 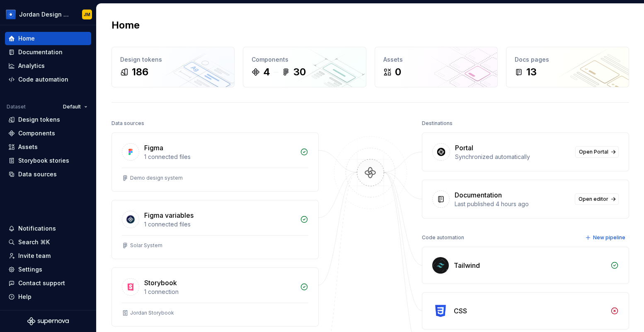 I want to click on a: Settings, so click(x=48, y=270).